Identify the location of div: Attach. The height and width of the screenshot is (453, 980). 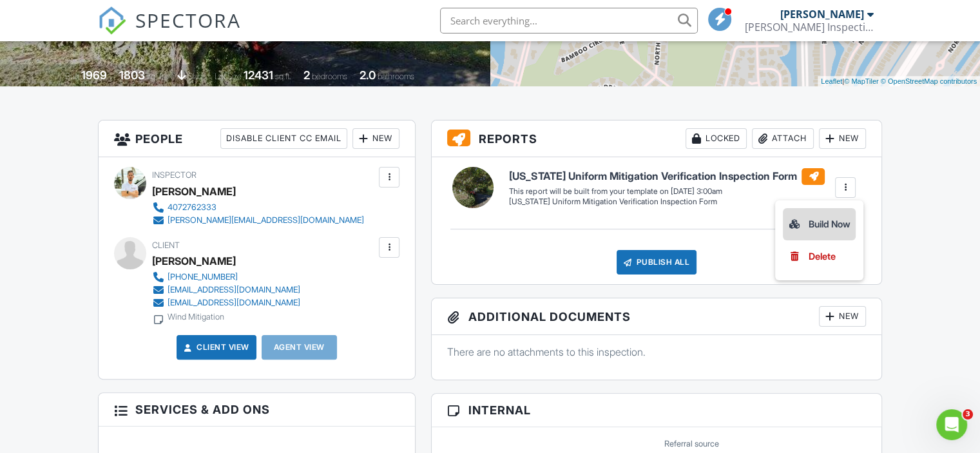
(783, 138).